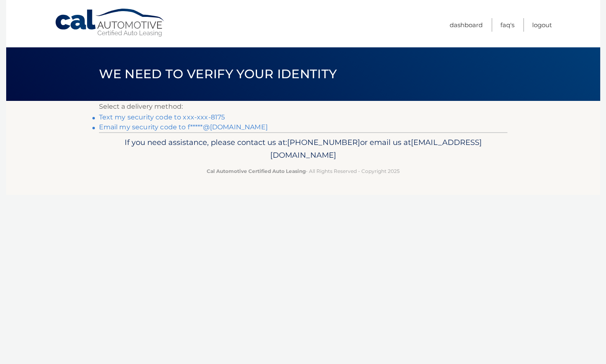 Image resolution: width=606 pixels, height=364 pixels. What do you see at coordinates (466, 25) in the screenshot?
I see `a: Dashboard` at bounding box center [466, 25].